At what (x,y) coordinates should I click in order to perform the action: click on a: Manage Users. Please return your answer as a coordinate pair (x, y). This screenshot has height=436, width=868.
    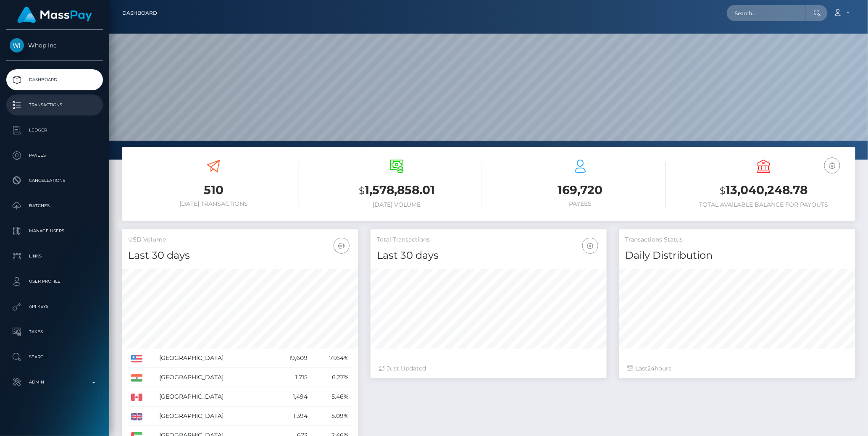
    Looking at the image, I should click on (54, 231).